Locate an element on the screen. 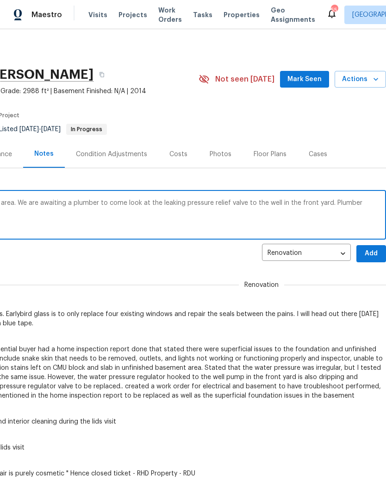 This screenshot has width=386, height=494. span: Tasks is located at coordinates (203, 15).